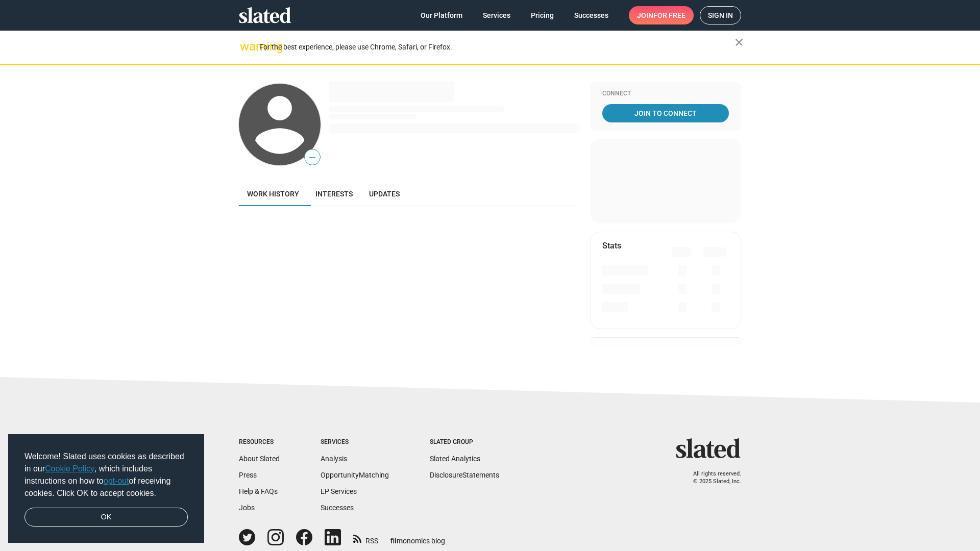 This screenshot has width=980, height=551. Describe the element at coordinates (273, 194) in the screenshot. I see `a: Work history` at that location.